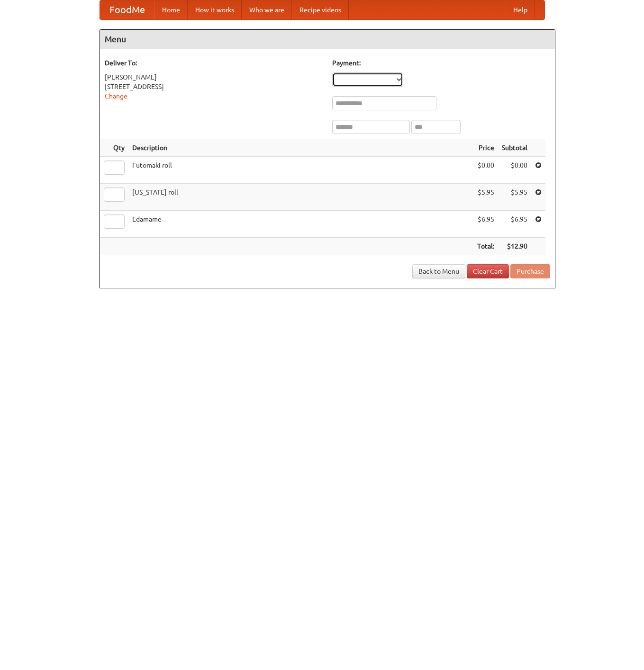  Describe the element at coordinates (116, 96) in the screenshot. I see `a: Change` at that location.